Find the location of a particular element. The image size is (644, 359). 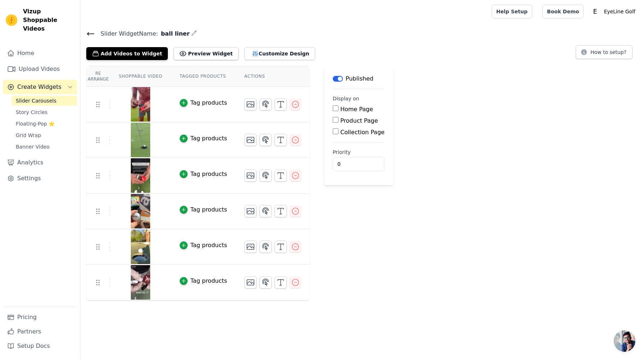

a: How to setup? is located at coordinates (605, 54).